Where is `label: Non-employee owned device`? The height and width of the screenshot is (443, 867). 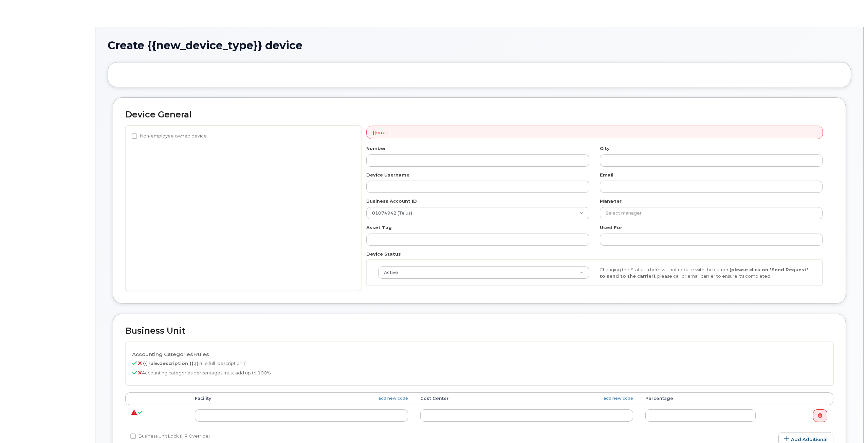 label: Non-employee owned device is located at coordinates (169, 136).